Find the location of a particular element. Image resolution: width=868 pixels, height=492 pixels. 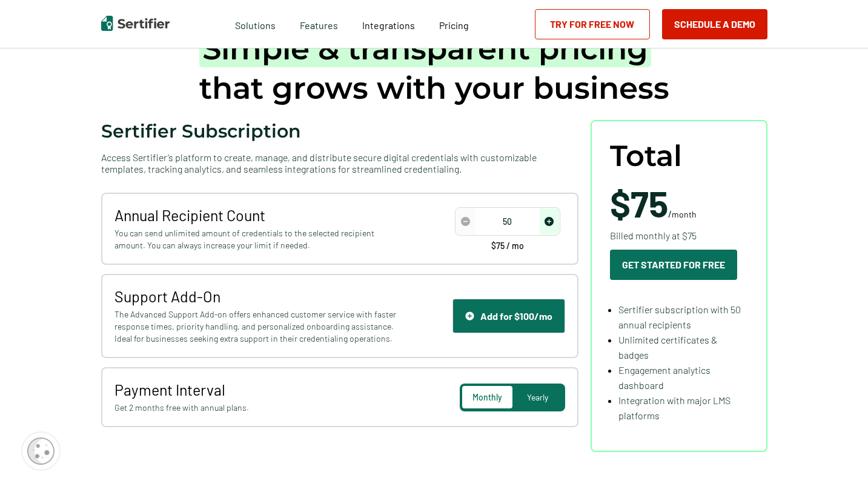

button: Schedule a Demo is located at coordinates (715, 24).